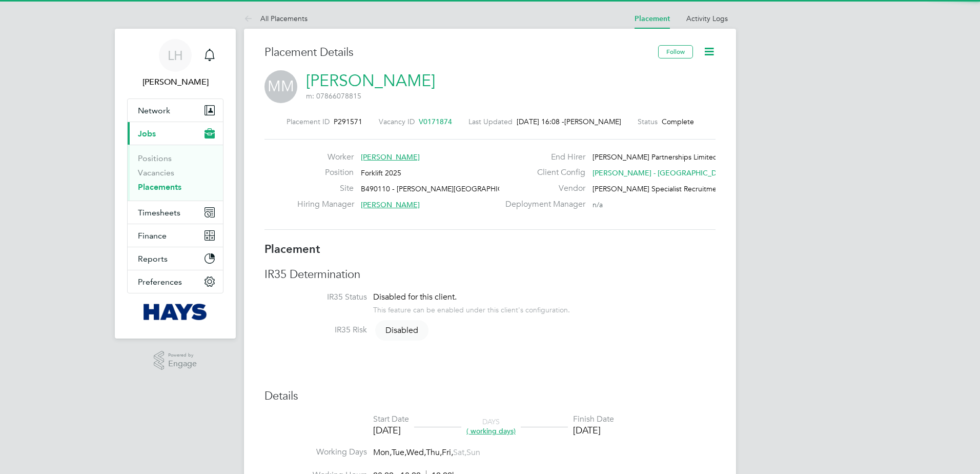 The width and height of the screenshot is (980, 474). I want to click on button: Reports, so click(175, 258).